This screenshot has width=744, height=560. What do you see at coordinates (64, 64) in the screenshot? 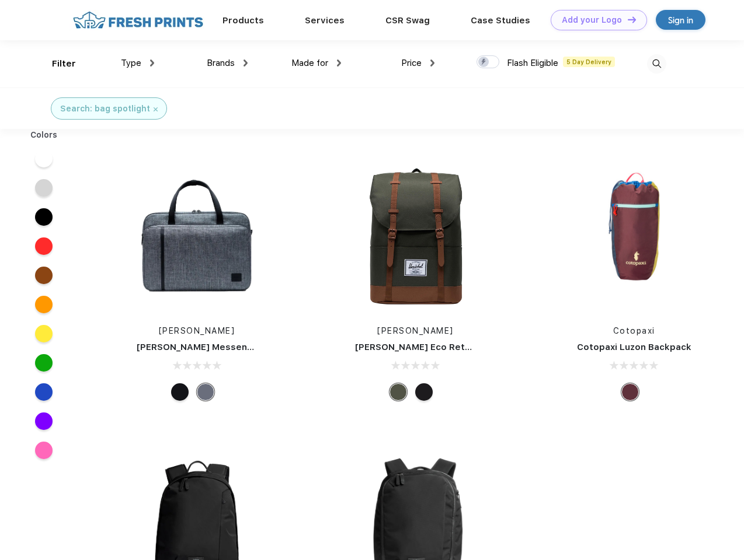
I see `div: Filter` at bounding box center [64, 64].